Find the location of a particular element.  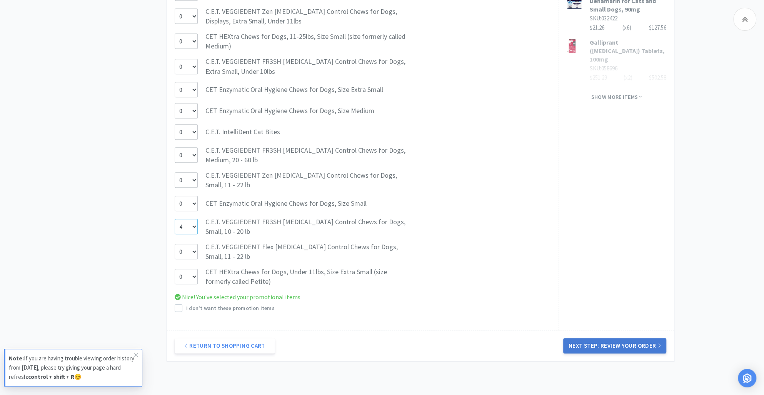

span: C.E.T. IntelliDent Cat Bites is located at coordinates (305, 131).